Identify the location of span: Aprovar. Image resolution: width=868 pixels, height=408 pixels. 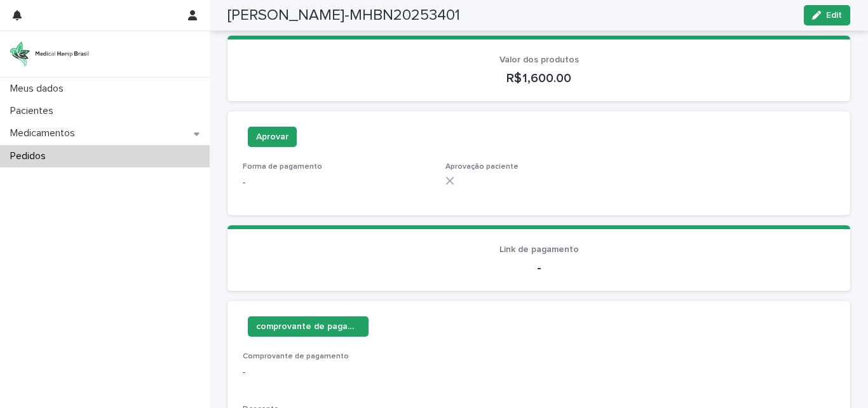
(272, 137).